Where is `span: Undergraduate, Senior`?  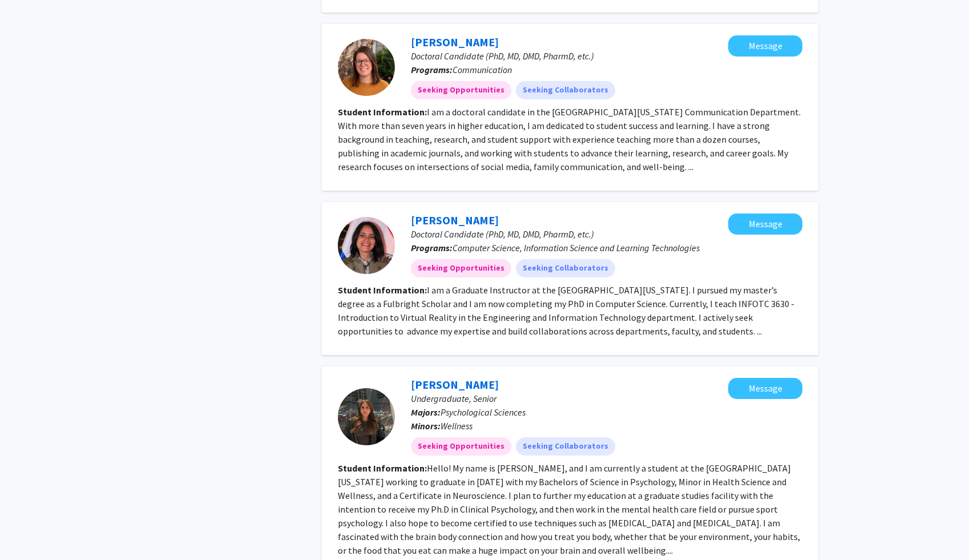 span: Undergraduate, Senior is located at coordinates (454, 398).